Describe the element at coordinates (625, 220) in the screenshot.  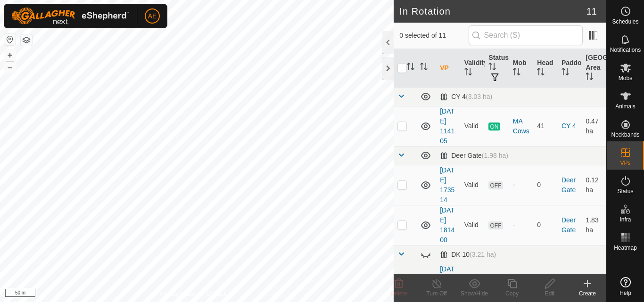
I see `span: Infra` at that location.